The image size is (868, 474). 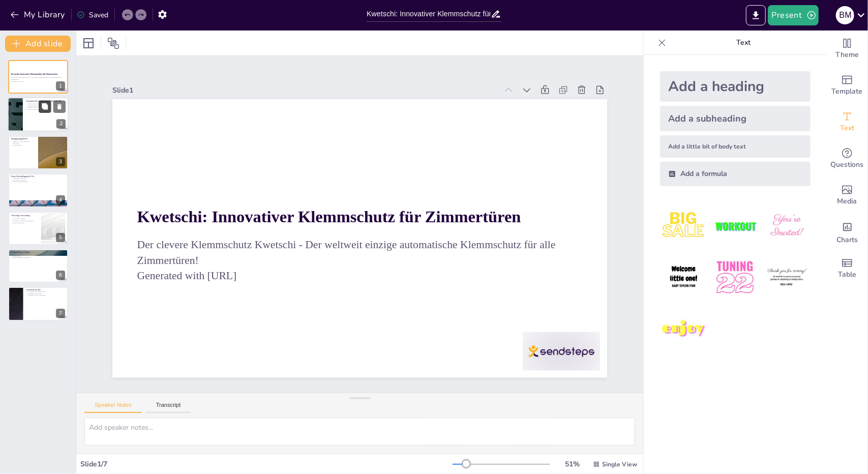 I want to click on img: 6.jpeg, so click(x=786, y=277).